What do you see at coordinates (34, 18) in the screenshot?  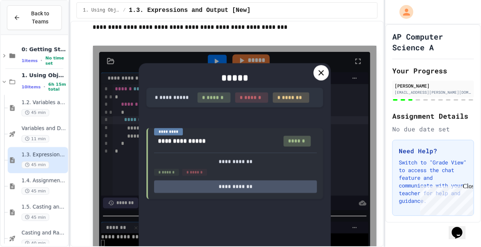 I see `button: Back to Teams` at bounding box center [34, 18].